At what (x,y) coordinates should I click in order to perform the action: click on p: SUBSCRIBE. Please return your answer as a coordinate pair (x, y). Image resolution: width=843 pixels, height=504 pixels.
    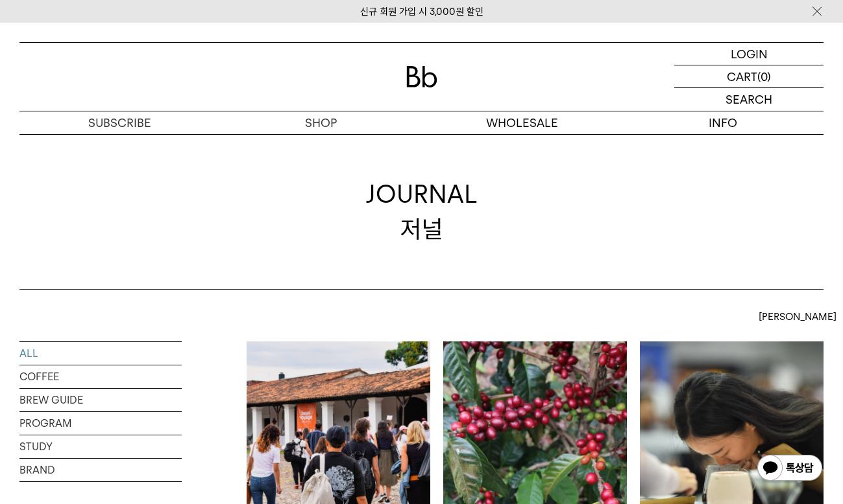
    Looking at the image, I should click on (120, 122).